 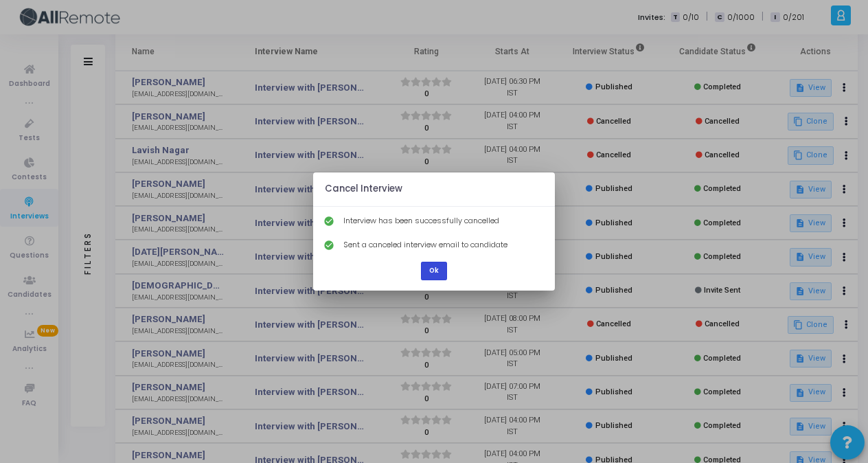 What do you see at coordinates (425, 245) in the screenshot?
I see `div: Sent a canceled interview email to candidate` at bounding box center [425, 245].